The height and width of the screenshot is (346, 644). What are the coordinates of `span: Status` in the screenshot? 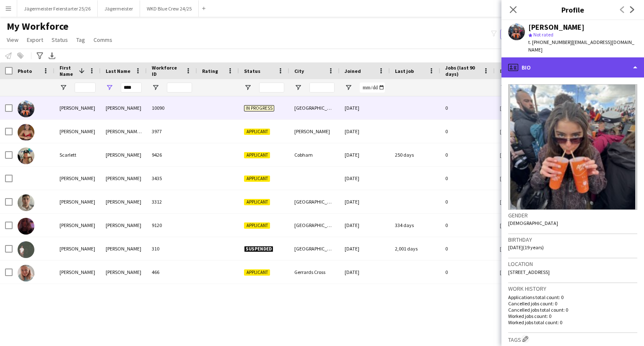 It's located at (60, 40).